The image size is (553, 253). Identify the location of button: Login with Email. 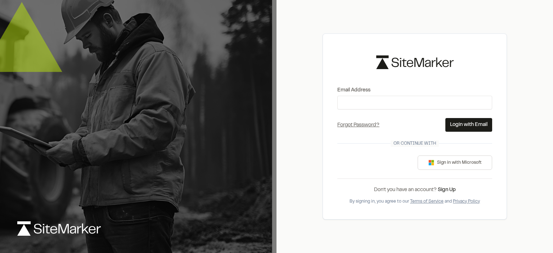
(469, 125).